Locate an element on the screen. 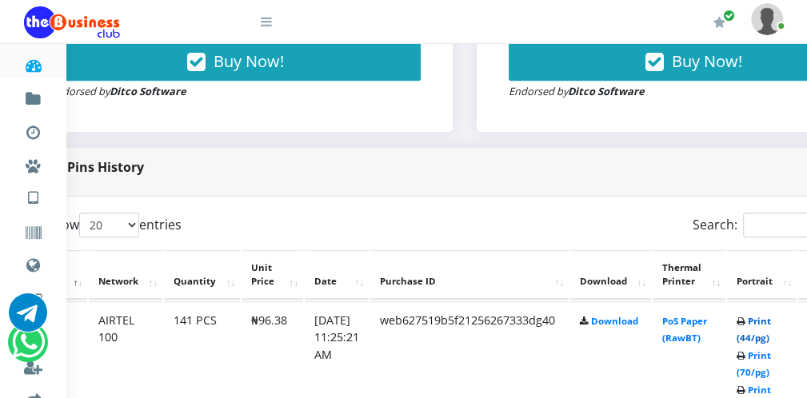  a: Data is located at coordinates (33, 263).